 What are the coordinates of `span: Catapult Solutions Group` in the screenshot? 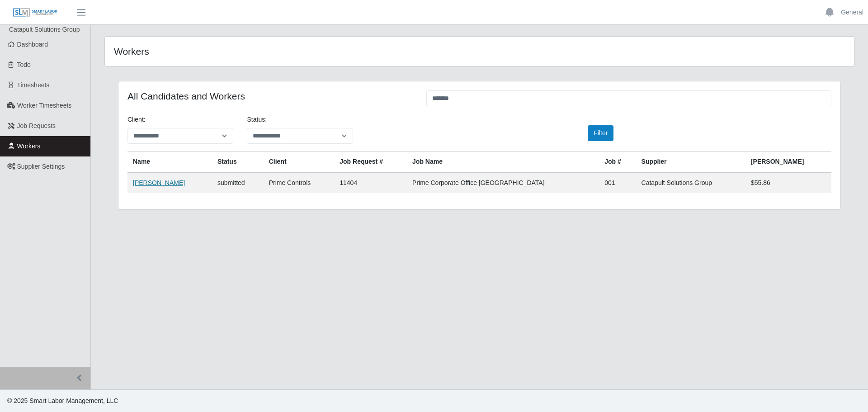 It's located at (44, 29).